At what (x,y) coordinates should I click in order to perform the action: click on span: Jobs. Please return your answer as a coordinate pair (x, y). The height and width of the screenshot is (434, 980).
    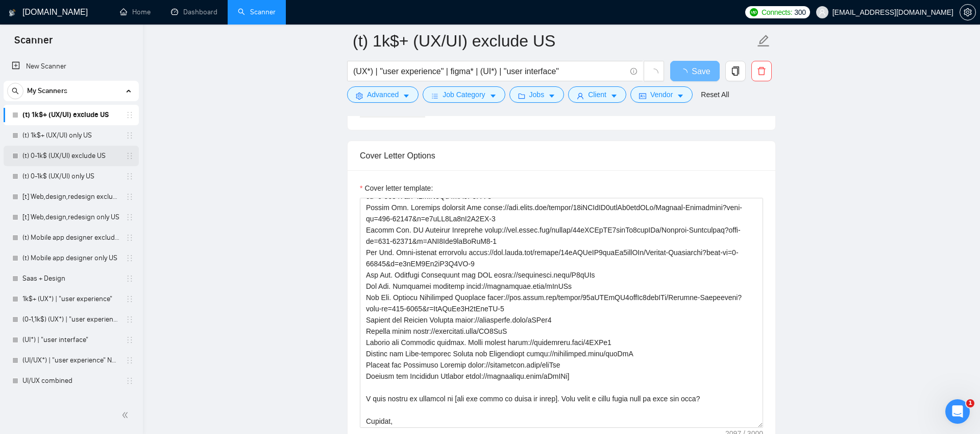
    Looking at the image, I should click on (537, 95).